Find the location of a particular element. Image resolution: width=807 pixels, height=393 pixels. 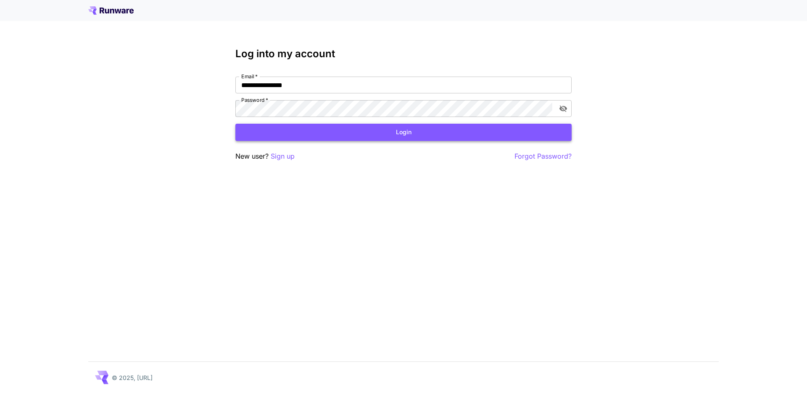

p: New user? is located at coordinates (265, 156).